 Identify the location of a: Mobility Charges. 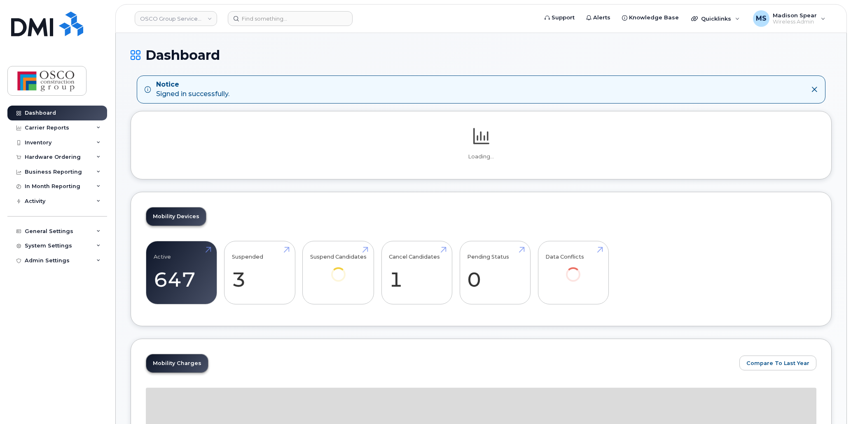
(177, 363).